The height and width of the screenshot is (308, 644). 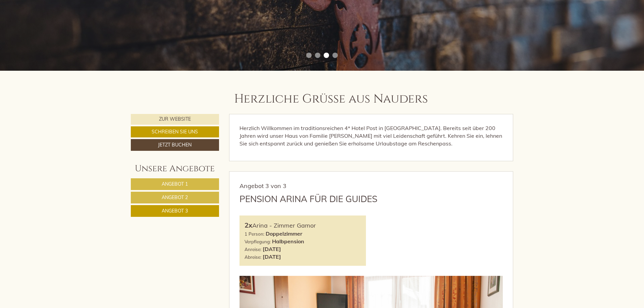 I want to click on span: Angebot 1, so click(x=175, y=184).